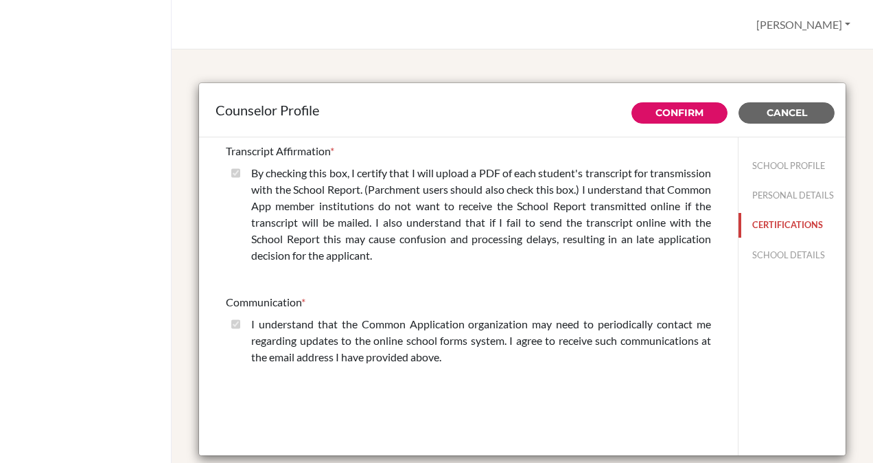 This screenshot has height=463, width=873. What do you see at coordinates (792, 224) in the screenshot?
I see `button: CERTIFICATIONS` at bounding box center [792, 224].